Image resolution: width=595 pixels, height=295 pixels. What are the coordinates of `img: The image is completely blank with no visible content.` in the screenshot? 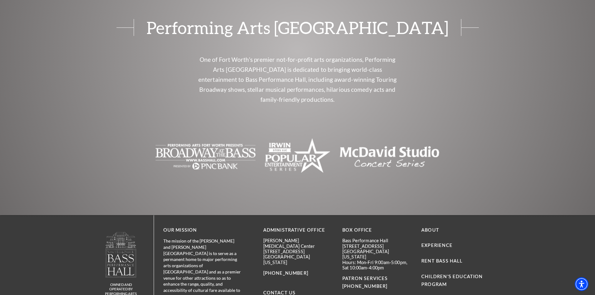 It's located at (297, 156).